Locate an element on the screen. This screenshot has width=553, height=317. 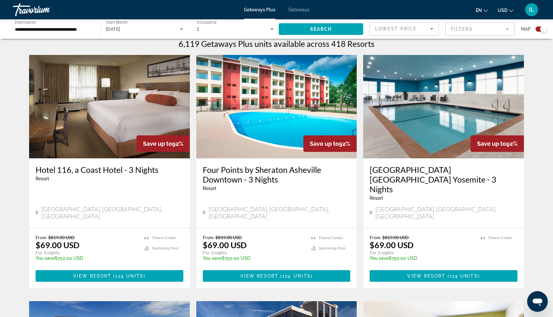
mat-select: Sort by is located at coordinates (404, 29).